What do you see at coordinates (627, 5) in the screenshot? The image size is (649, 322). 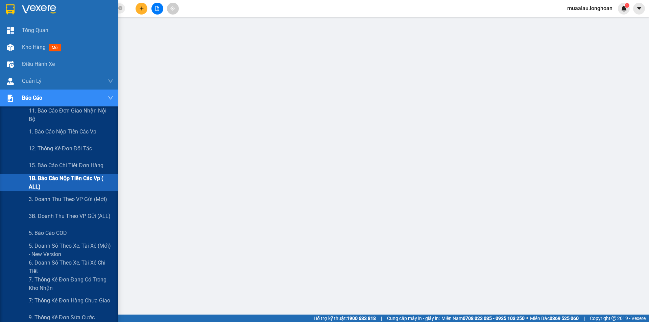 I see `sup: 1` at bounding box center [627, 5].